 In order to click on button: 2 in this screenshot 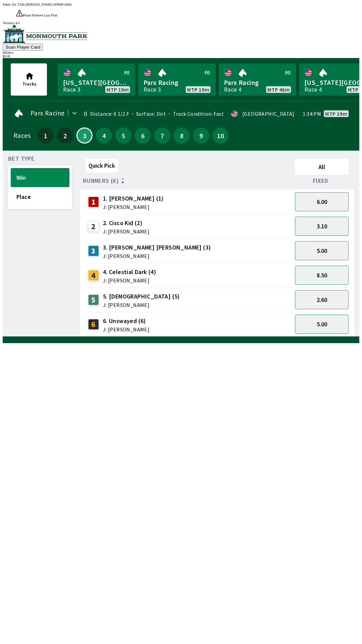, I will do `click(65, 135)`.